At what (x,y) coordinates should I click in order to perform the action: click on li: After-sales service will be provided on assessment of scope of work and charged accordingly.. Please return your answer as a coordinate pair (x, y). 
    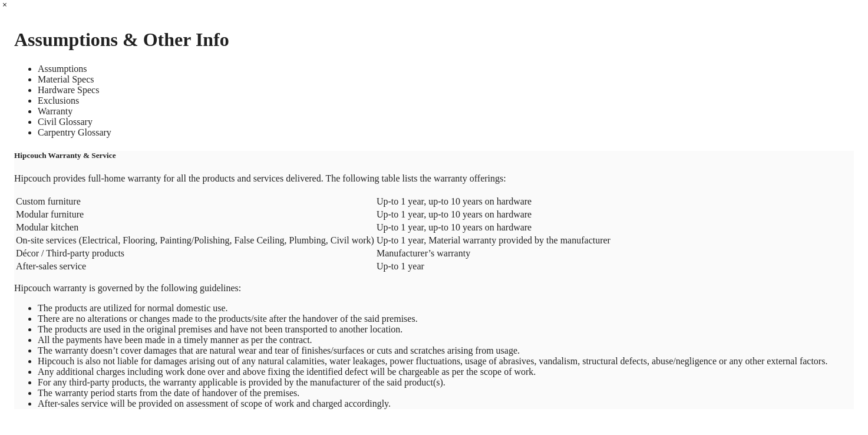
    Looking at the image, I should click on (446, 404).